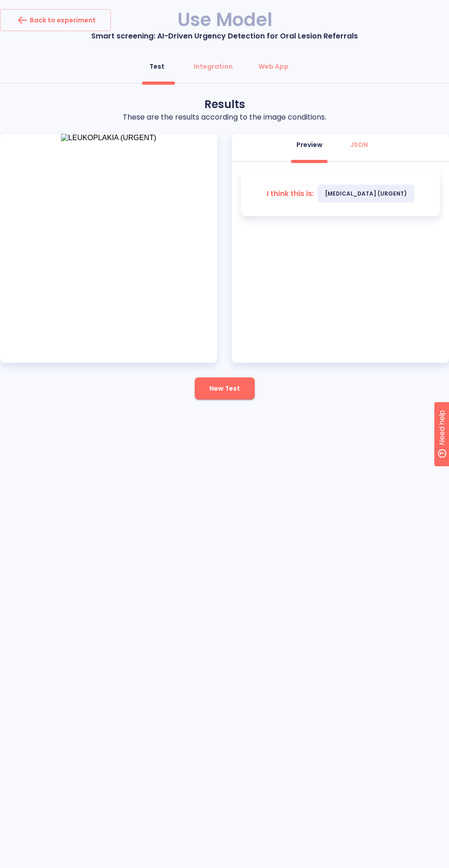 The height and width of the screenshot is (868, 449). I want to click on p: I think this is:, so click(290, 194).